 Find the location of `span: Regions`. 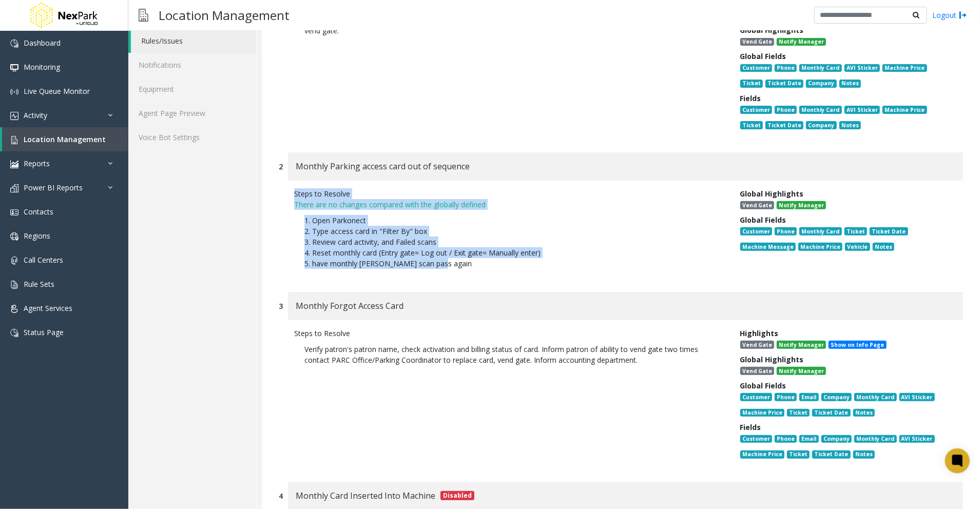

span: Regions is located at coordinates (37, 236).